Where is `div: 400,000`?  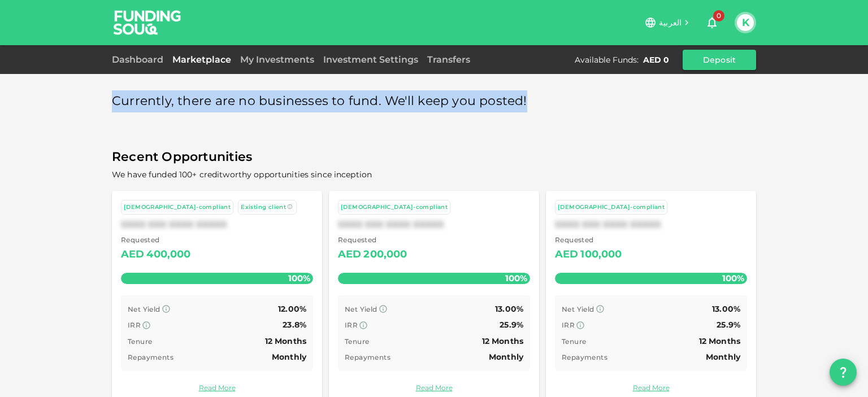 div: 400,000 is located at coordinates (169, 255).